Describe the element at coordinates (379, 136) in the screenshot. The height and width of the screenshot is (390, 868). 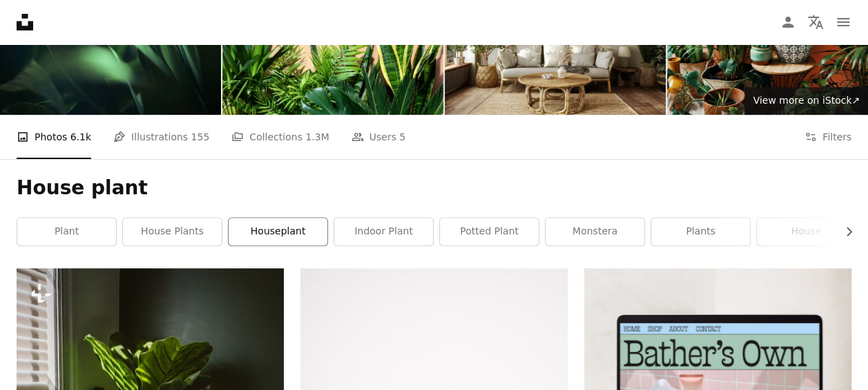
I see `a: Users 5` at that location.